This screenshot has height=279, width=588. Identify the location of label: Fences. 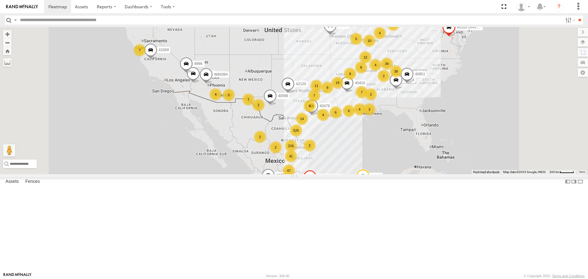
(32, 182).